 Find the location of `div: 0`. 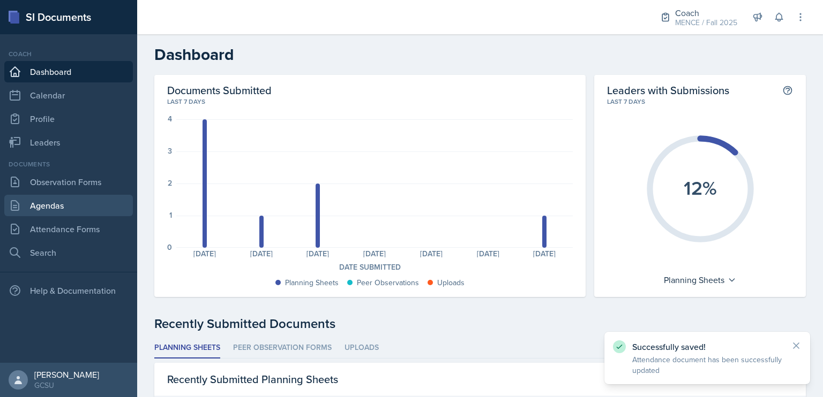

div: 0 is located at coordinates (169, 247).